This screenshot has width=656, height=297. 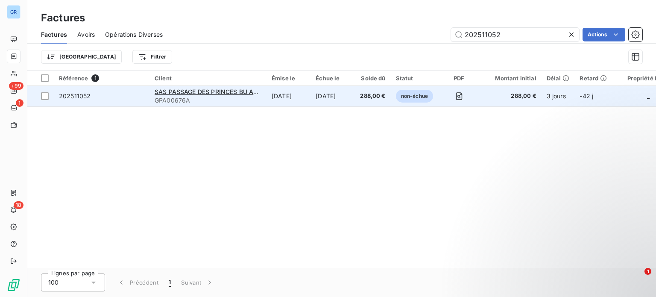 I want to click on div: Échue le, so click(x=333, y=78).